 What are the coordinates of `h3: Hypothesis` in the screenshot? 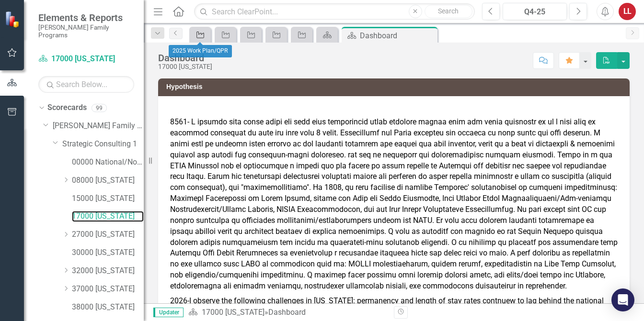 It's located at (395, 87).